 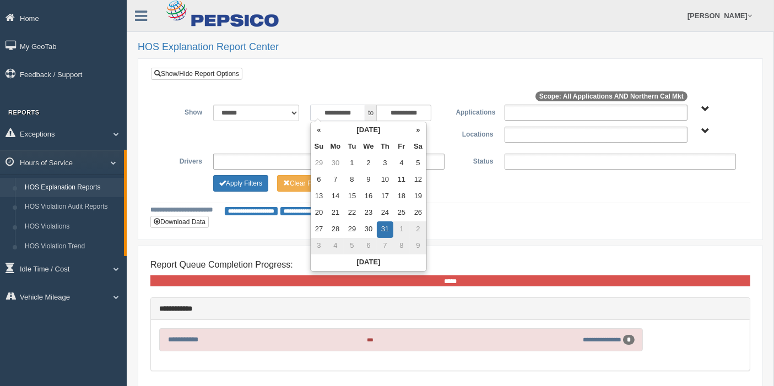 I want to click on label: Drivers, so click(x=183, y=160).